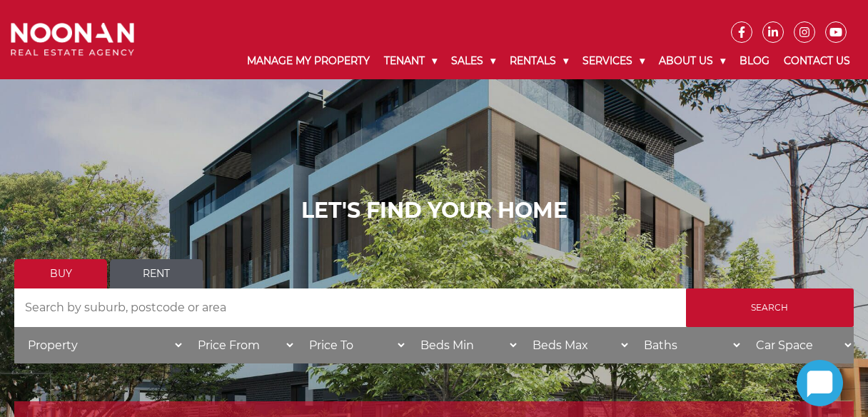 Image resolution: width=868 pixels, height=417 pixels. I want to click on h1: LET'S FIND YOUR HOME, so click(434, 210).